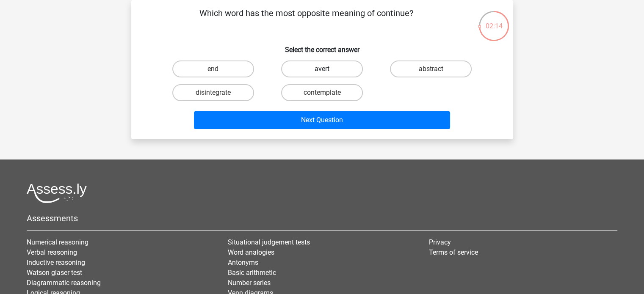 This screenshot has width=644, height=294. I want to click on label: abstract, so click(430, 69).